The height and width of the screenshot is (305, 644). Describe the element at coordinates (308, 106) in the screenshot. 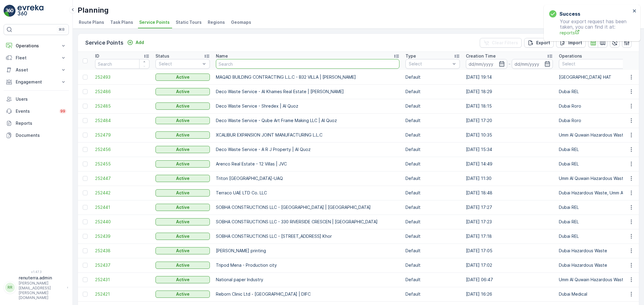

I see `td: Deco Waste Service - Shredex | Al Quoz` at that location.